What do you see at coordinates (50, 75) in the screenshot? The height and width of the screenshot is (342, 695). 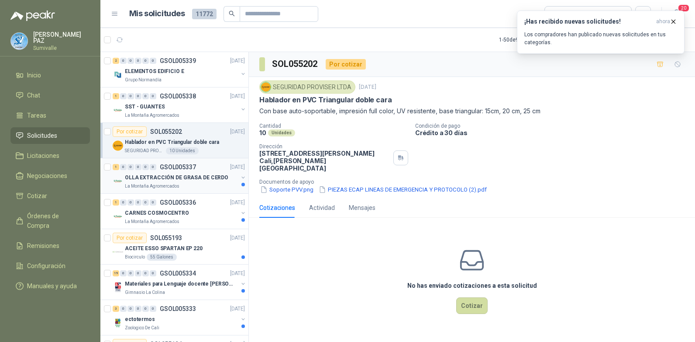 I see `a: Inicio` at bounding box center [50, 75].